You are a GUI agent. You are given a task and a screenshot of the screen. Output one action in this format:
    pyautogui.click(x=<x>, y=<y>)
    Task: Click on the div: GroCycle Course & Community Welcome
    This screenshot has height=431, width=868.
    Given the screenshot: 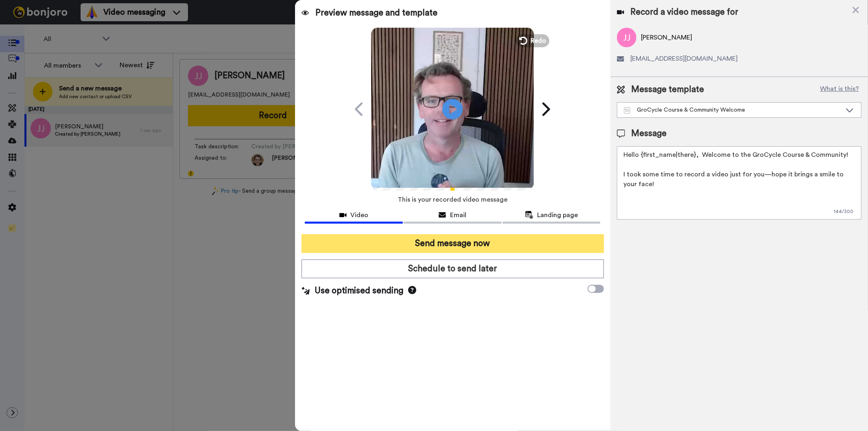 What is the action you would take?
    pyautogui.click(x=732, y=110)
    